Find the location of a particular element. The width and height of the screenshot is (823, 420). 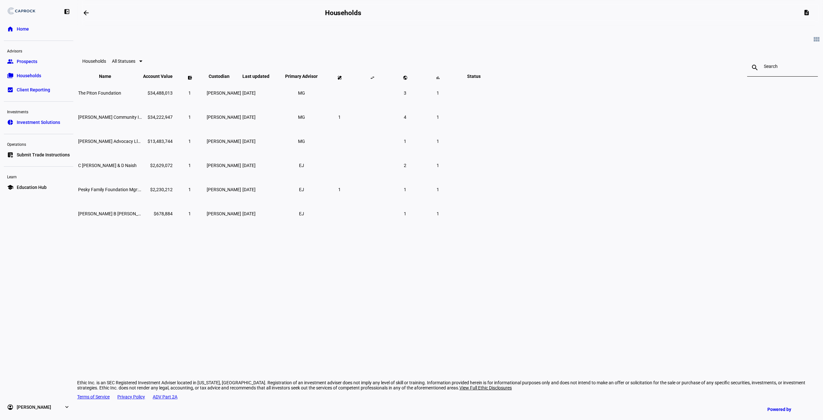

span: Primary Advisor is located at coordinates (301, 76).